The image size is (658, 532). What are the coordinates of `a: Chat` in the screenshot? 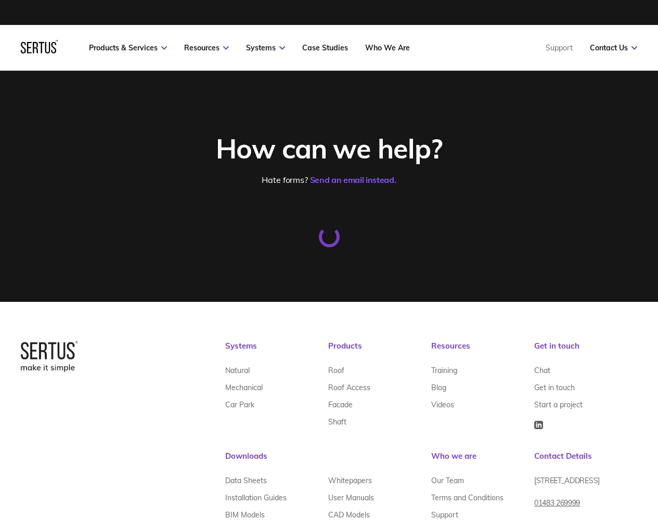 It's located at (542, 370).